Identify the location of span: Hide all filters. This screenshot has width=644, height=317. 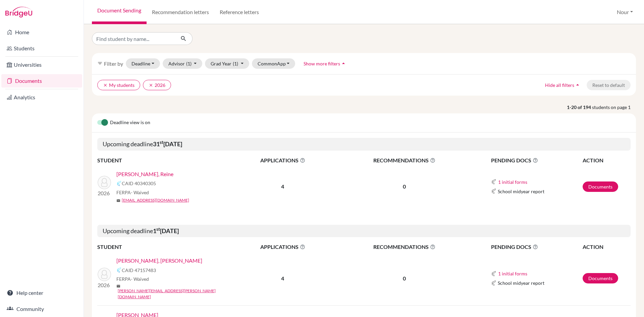
(560, 85).